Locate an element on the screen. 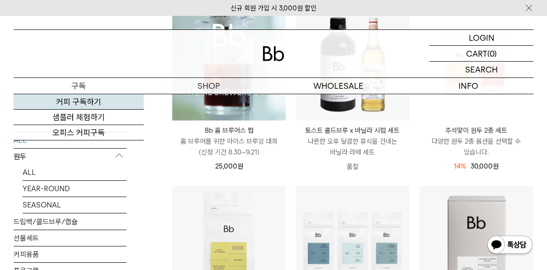 The height and width of the screenshot is (270, 547). a: 오피스 커피구독 is located at coordinates (79, 133).